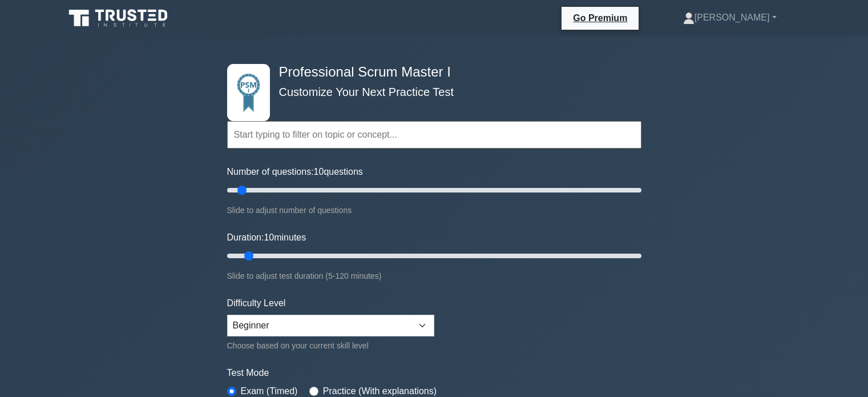 The height and width of the screenshot is (397, 868). I want to click on a: Go Premium, so click(600, 18).